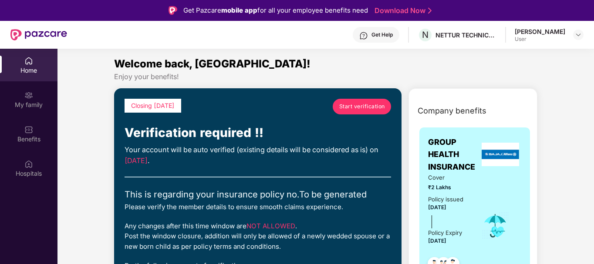  Describe the element at coordinates (258, 195) in the screenshot. I see `div: This is regarding your insurance policy no. To be generated` at that location.